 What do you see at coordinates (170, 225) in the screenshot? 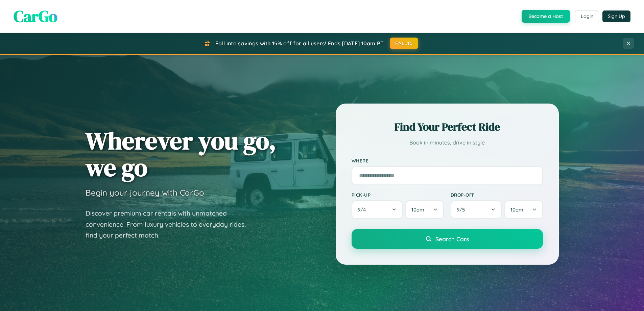
I see `p: Discover premium car rentals with unmatched convenience. From luxury vehicles to everyday rides, ...` at bounding box center [170, 225].